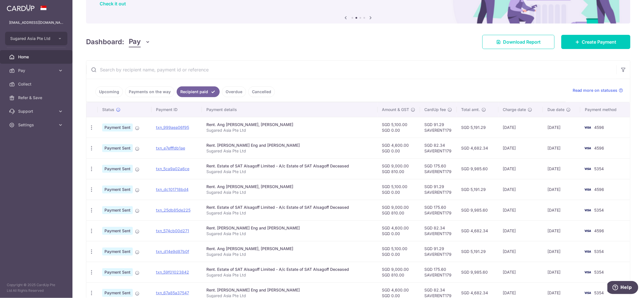 Image resolution: width=644 pixels, height=298 pixels. Describe the element at coordinates (477, 272) in the screenshot. I see `td: SGD 9,985.60` at that location.